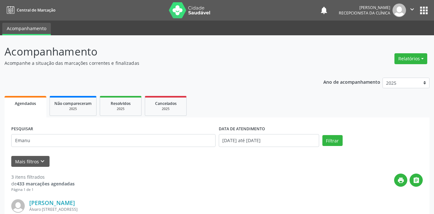 This screenshot has height=214, width=434. What do you see at coordinates (242, 129) in the screenshot?
I see `label: DATA DE ATENDIMENTO` at bounding box center [242, 129].